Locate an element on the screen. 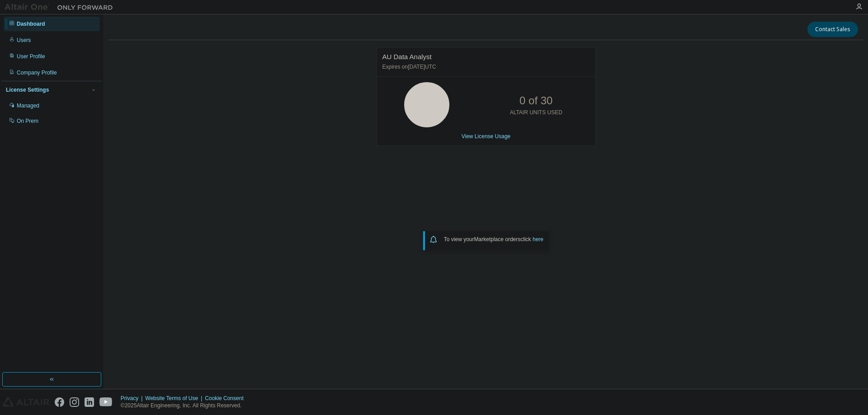  span: To view your click is located at coordinates (494, 240).